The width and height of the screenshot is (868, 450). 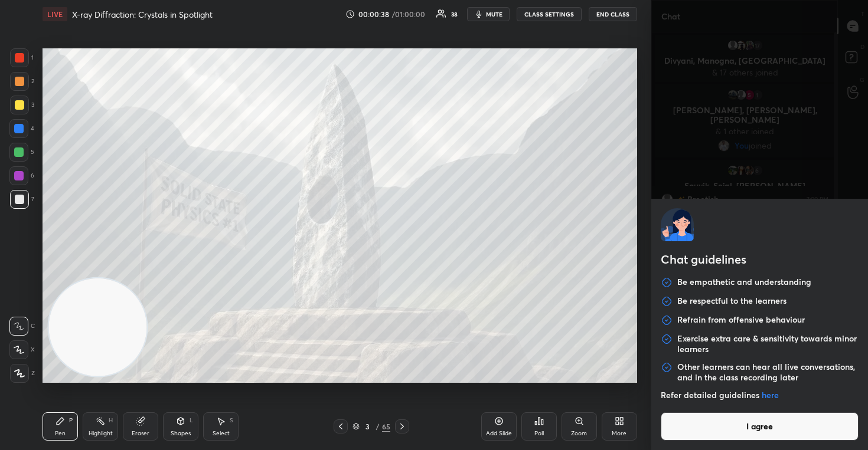 I want to click on div: Shapes, so click(x=180, y=434).